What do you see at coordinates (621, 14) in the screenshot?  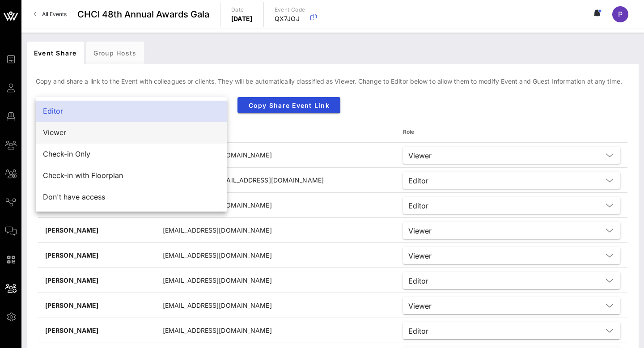 I see `div: P` at bounding box center [621, 14].